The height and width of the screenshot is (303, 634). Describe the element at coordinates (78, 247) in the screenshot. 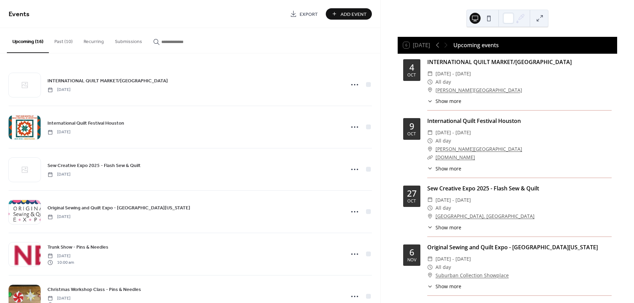

I see `span: Trunk Show - Pins & Needles` at that location.